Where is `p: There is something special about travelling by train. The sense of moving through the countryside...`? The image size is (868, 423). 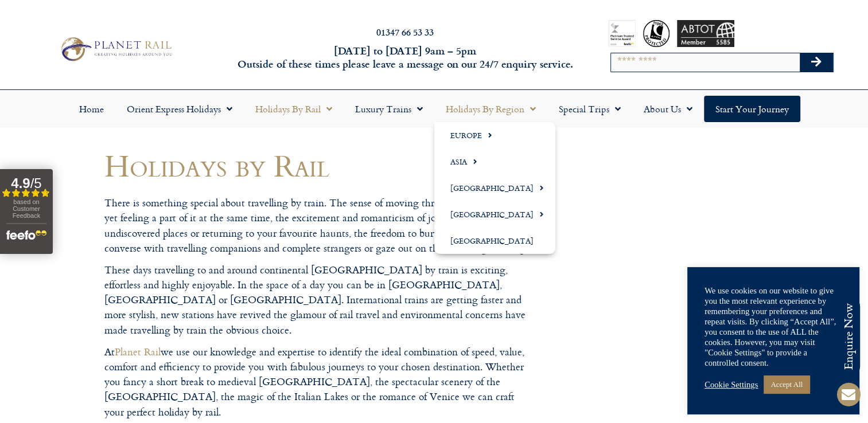
p: There is something special about travelling by train. The sense of moving through the countryside... is located at coordinates (320, 226).